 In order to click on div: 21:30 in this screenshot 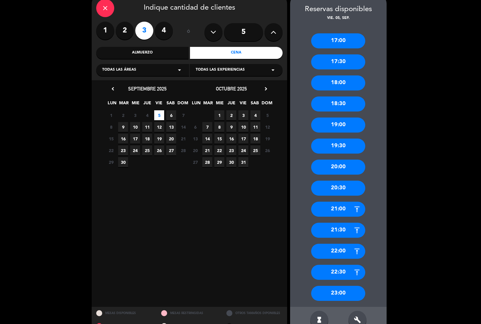, I will do `click(338, 230)`.